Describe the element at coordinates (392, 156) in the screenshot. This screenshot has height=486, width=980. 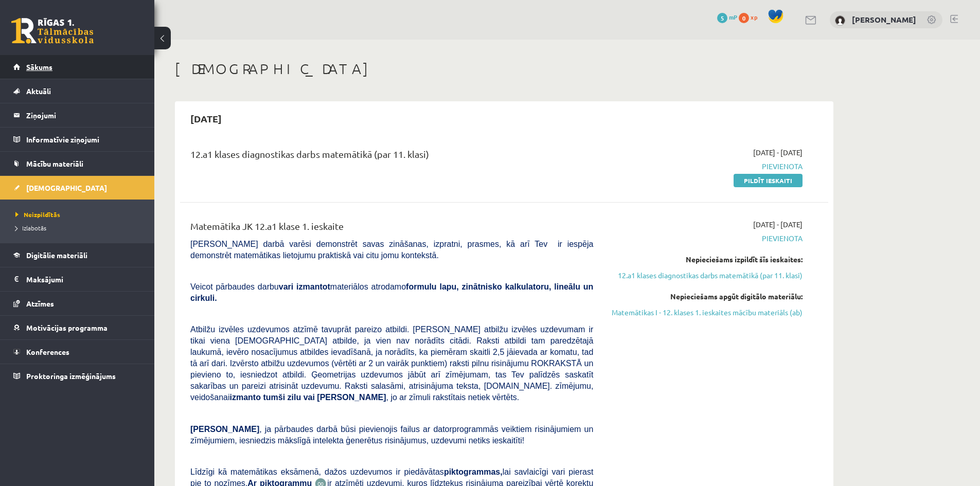
I see `div: 12.a1 klases diagnostikas darbs matemātikā (par 11. klasi)` at that location.